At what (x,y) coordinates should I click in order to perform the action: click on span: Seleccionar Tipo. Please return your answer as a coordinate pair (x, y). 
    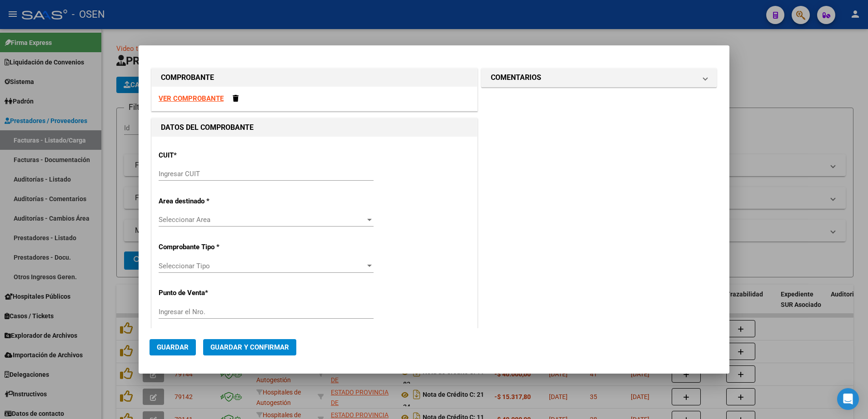
    Looking at the image, I should click on (262, 266).